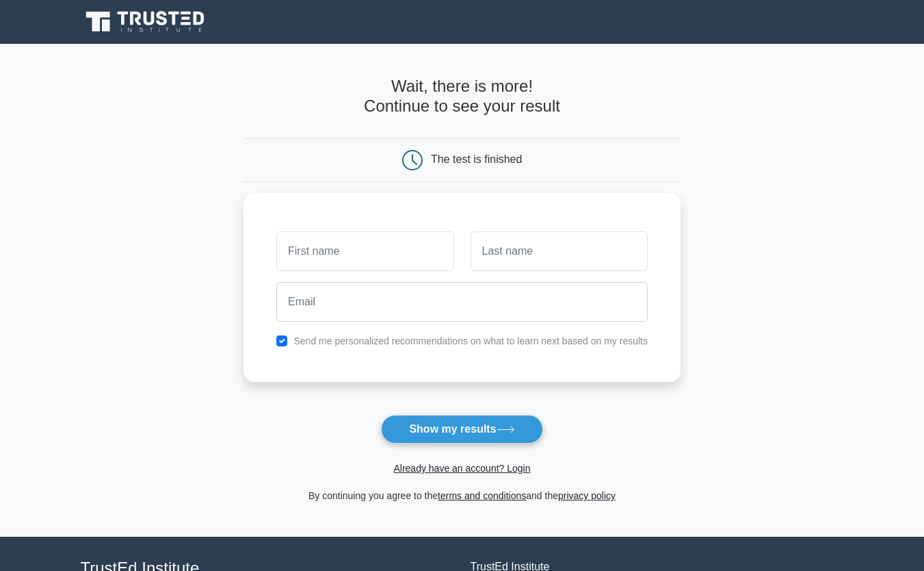  What do you see at coordinates (462, 495) in the screenshot?
I see `div: By continuing you agree to the and the` at bounding box center [462, 495].